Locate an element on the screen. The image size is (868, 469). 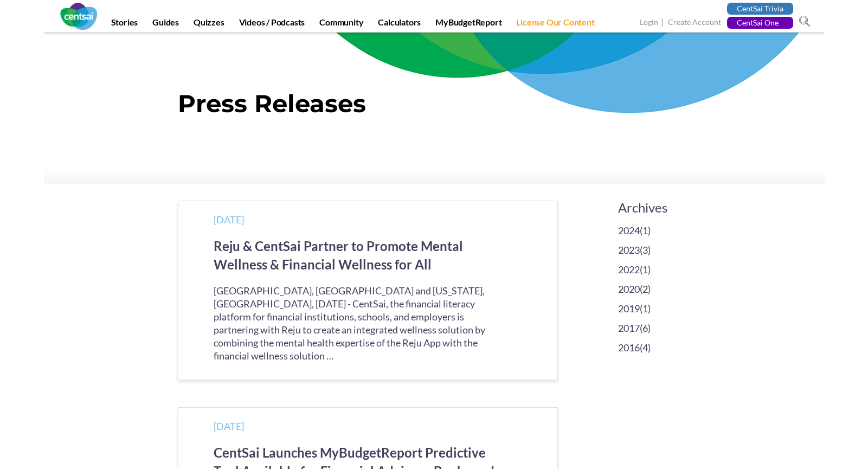
li: (4) is located at coordinates (654, 347).